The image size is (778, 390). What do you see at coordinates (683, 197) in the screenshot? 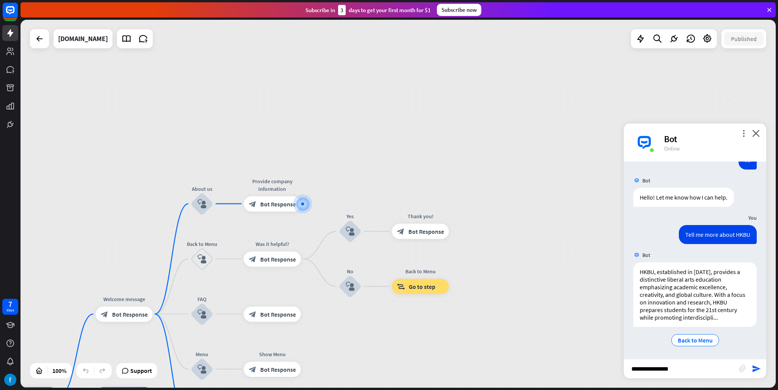
I see `div: Hello! Let me know how I can help.` at bounding box center [683, 197].